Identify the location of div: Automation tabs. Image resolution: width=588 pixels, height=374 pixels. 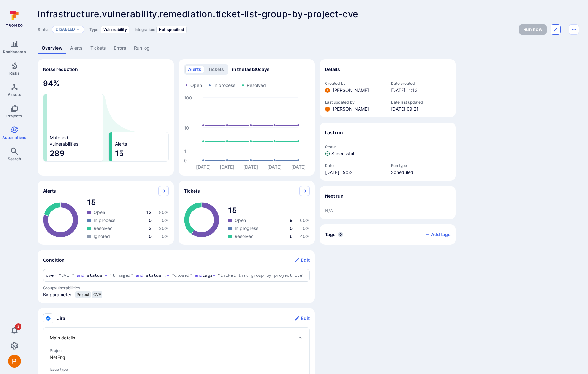
(308, 48).